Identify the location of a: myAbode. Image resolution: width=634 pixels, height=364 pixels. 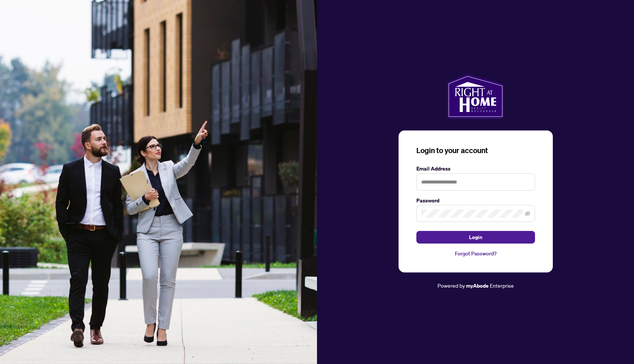
(477, 286).